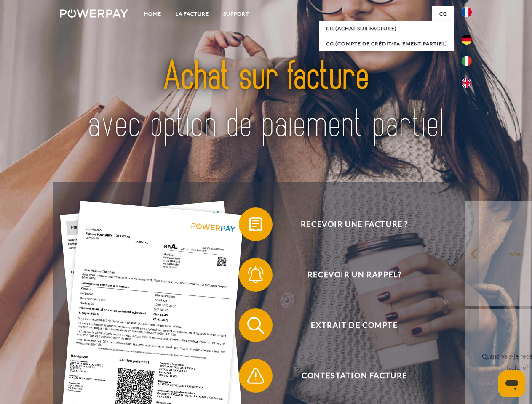  Describe the element at coordinates (93, 13) in the screenshot. I see `img: logo-powerpay-white.svg` at that location.